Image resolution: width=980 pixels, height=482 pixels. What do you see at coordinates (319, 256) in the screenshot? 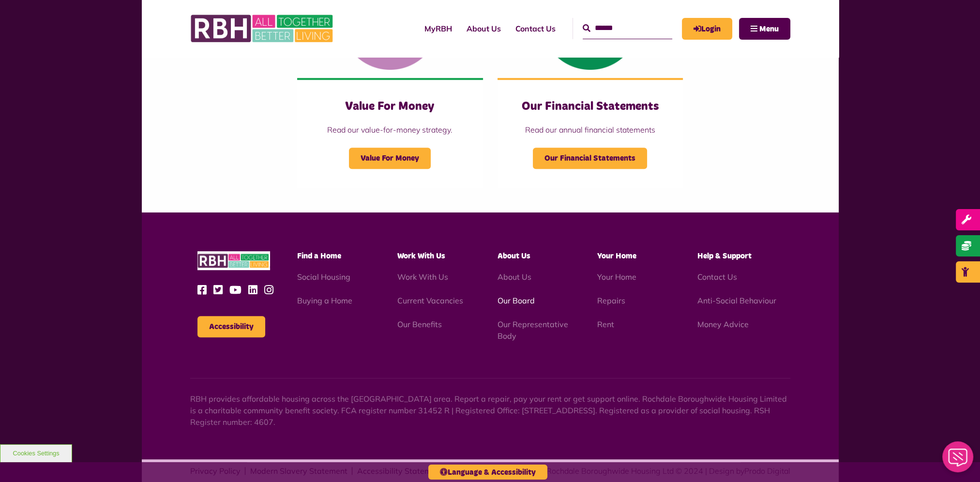
I see `span: Find a Home` at bounding box center [319, 256].